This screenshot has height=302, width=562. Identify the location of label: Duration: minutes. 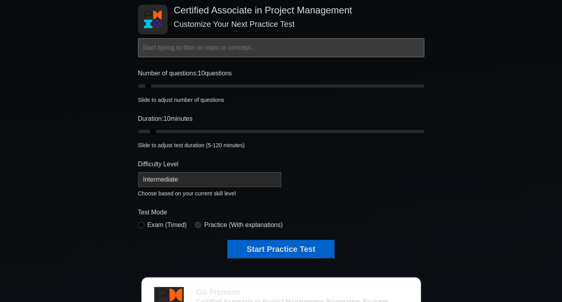
(165, 119).